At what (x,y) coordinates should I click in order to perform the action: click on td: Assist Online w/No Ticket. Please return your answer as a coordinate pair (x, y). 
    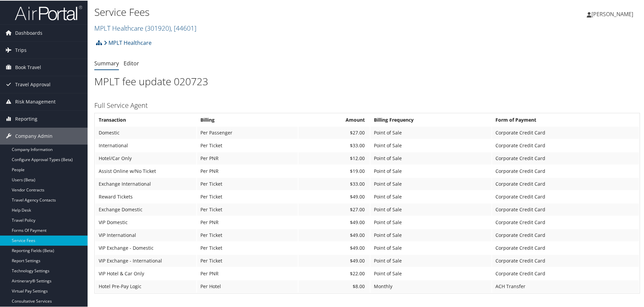
    Looking at the image, I should click on (146, 170).